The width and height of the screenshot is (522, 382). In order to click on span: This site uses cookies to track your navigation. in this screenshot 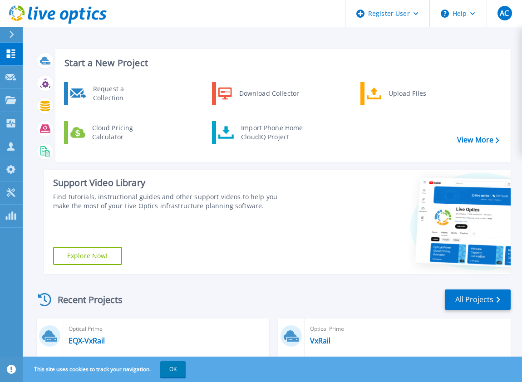, I will do `click(105, 370)`.